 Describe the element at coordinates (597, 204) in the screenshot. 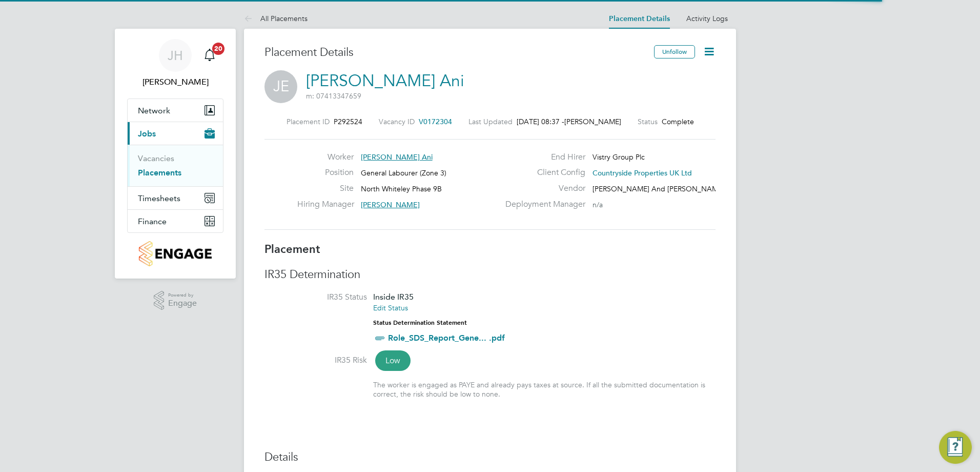

I see `span: n/a` at that location.